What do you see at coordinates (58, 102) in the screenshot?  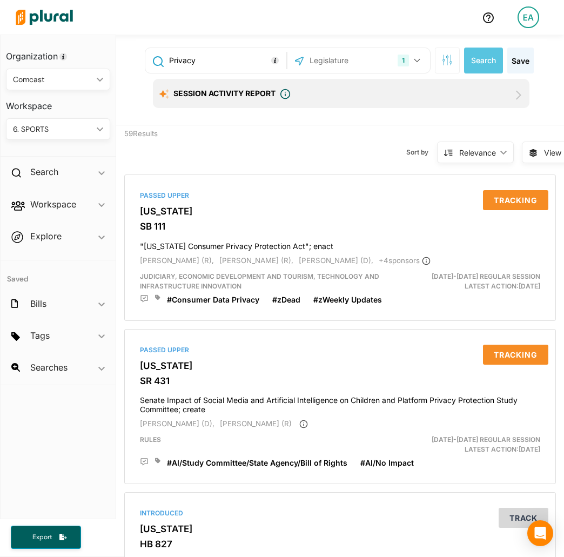 I see `h3: Workspace` at bounding box center [58, 102].